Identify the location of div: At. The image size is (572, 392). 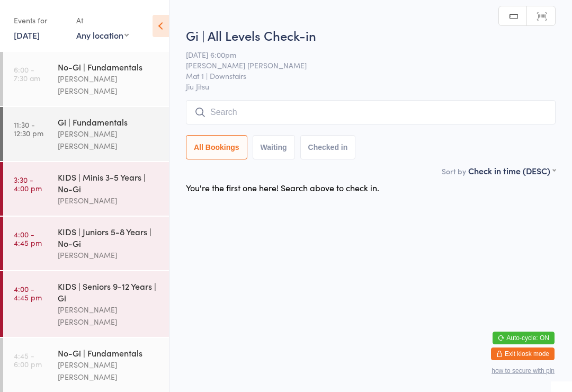
(102, 20).